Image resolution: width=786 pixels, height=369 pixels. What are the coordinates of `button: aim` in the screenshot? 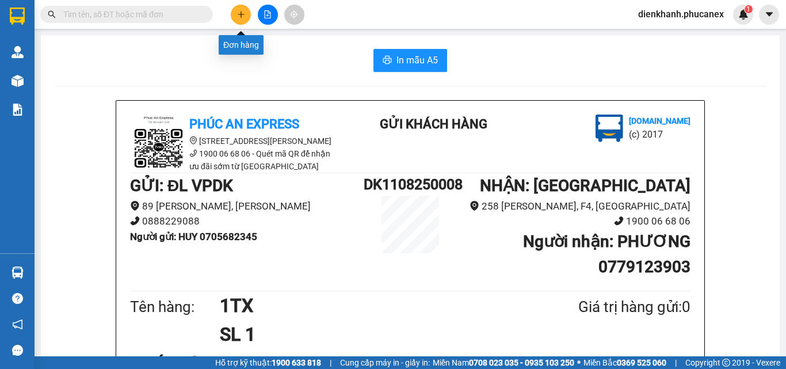 It's located at (294, 14).